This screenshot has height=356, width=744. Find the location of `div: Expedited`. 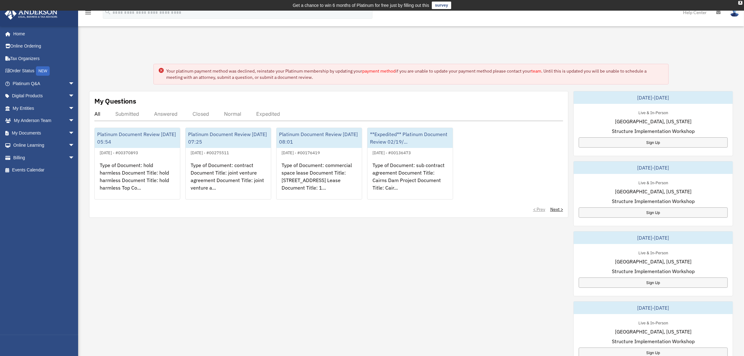

div: Expedited is located at coordinates (268, 114).